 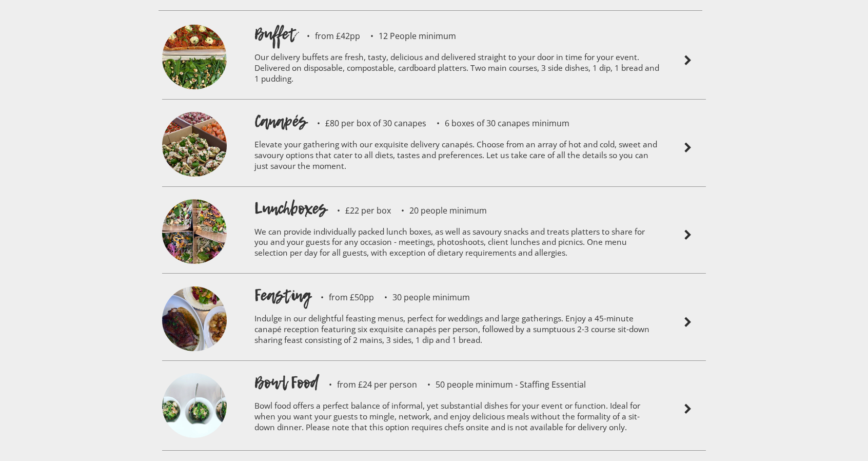 What do you see at coordinates (422, 297) in the screenshot?
I see `p: 30 people minimum` at bounding box center [422, 297].